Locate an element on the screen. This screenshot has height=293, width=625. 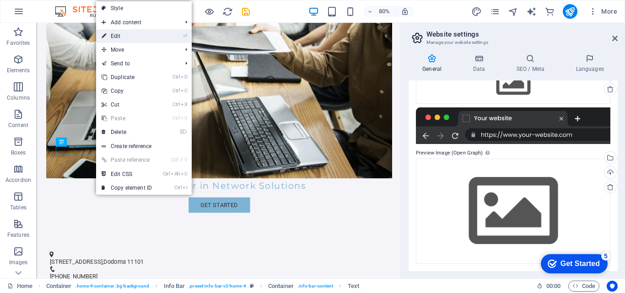
button: Code is located at coordinates (584, 286).